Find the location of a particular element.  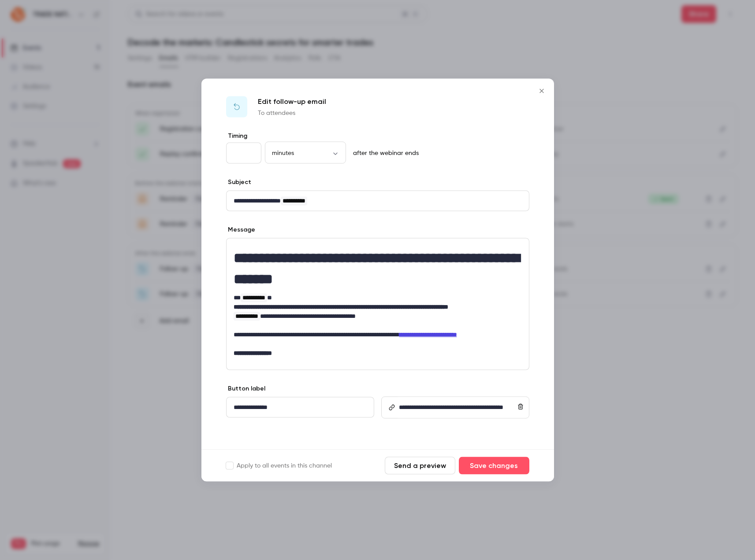

button: Save changes is located at coordinates (494, 466).